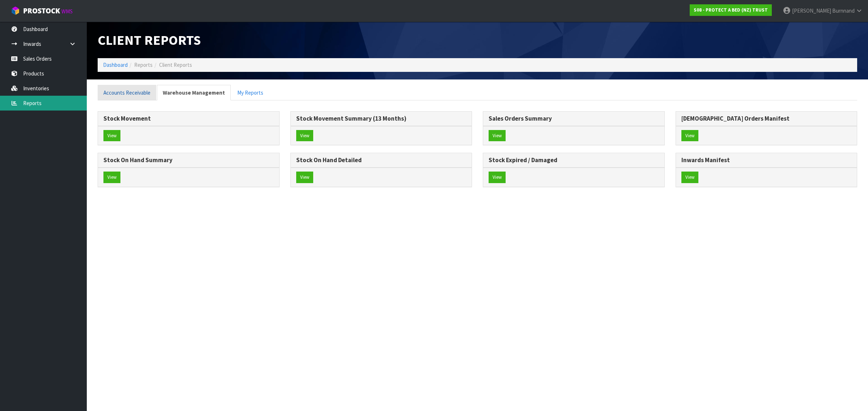  I want to click on h3: Stock Movement Summary (13 Months), so click(381, 119).